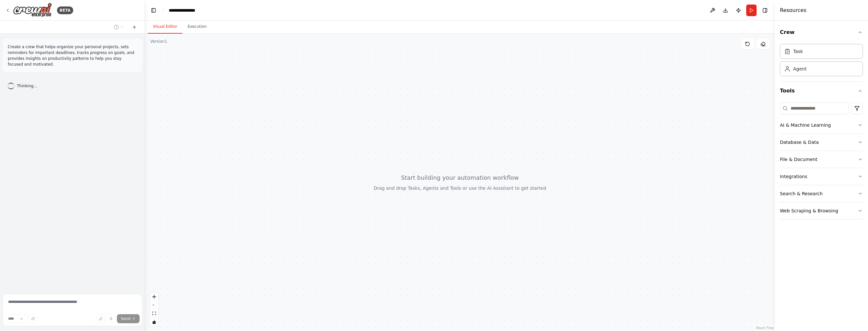 The height and width of the screenshot is (331, 868). Describe the element at coordinates (822, 177) in the screenshot. I see `button: Integrations` at that location.